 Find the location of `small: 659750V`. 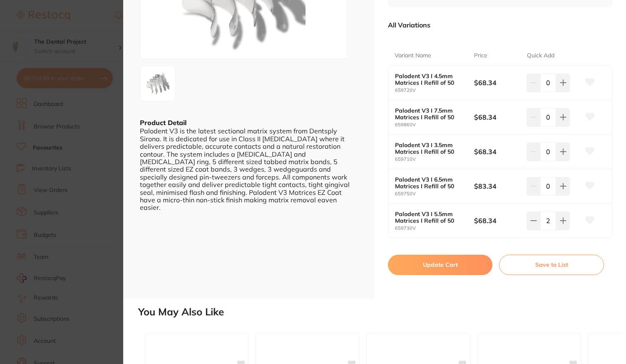

small: 659750V is located at coordinates (434, 194).